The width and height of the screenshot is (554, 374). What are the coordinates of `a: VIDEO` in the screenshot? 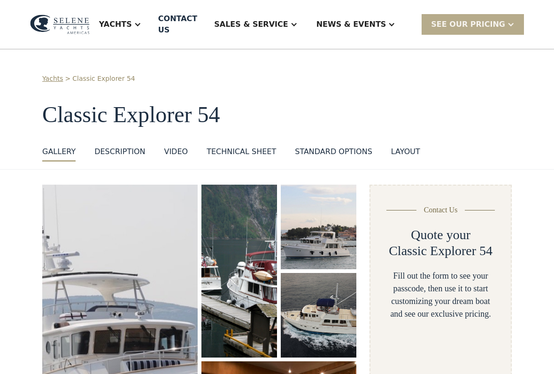 It's located at (176, 154).